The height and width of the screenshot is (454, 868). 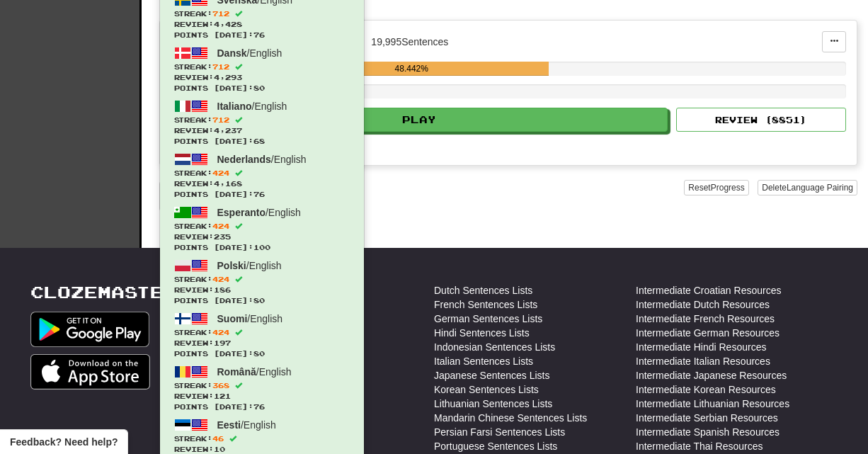 What do you see at coordinates (244, 160) in the screenshot?
I see `span: Nederlands` at bounding box center [244, 160].